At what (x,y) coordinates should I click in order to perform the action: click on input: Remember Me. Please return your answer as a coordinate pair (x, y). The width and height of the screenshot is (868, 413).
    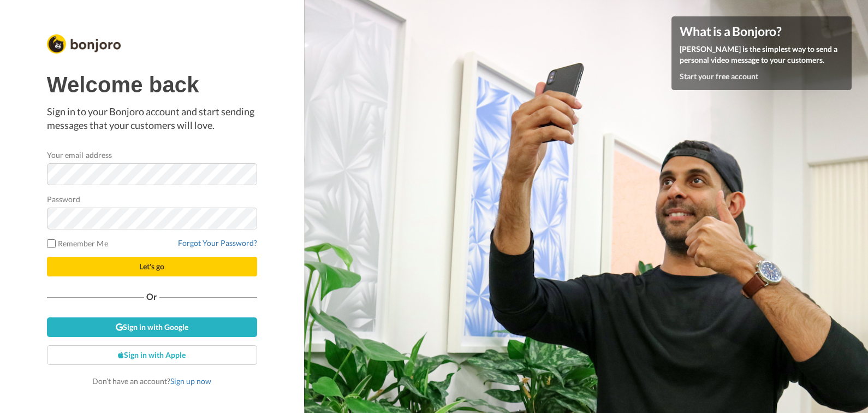
    Looking at the image, I should click on (51, 243).